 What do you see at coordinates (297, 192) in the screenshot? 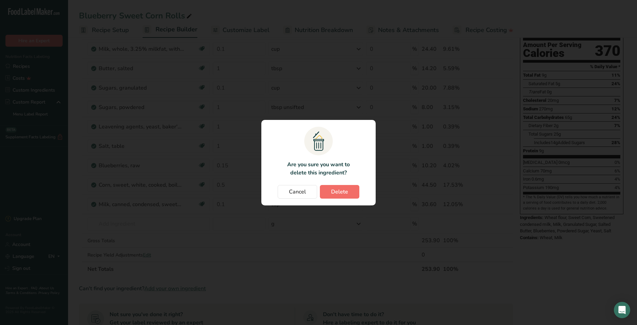
I see `button: Cancel` at bounding box center [297, 192].